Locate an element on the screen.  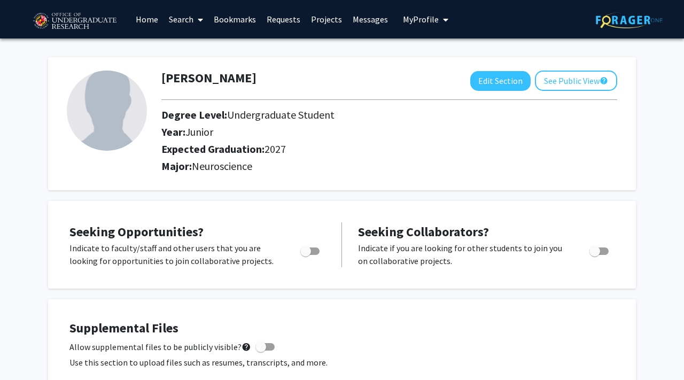
p: Use this section to upload files such as resumes, transcripts, and more. is located at coordinates (342, 362).